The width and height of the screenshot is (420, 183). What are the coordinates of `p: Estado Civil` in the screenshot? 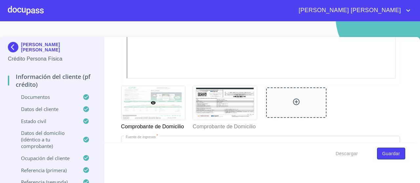 It's located at (45, 121).